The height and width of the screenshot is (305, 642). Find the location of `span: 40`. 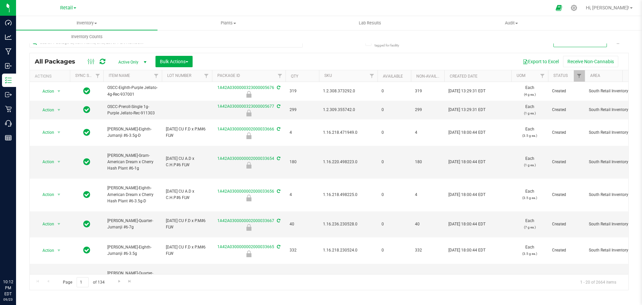

span: 40 is located at coordinates (302, 224).